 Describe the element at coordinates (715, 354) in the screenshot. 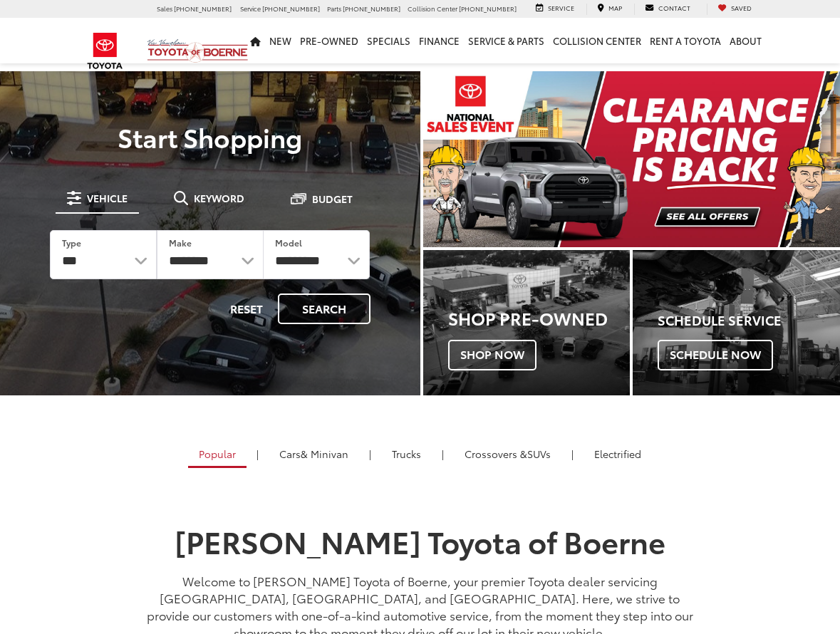

I see `span: Schedule Now` at that location.